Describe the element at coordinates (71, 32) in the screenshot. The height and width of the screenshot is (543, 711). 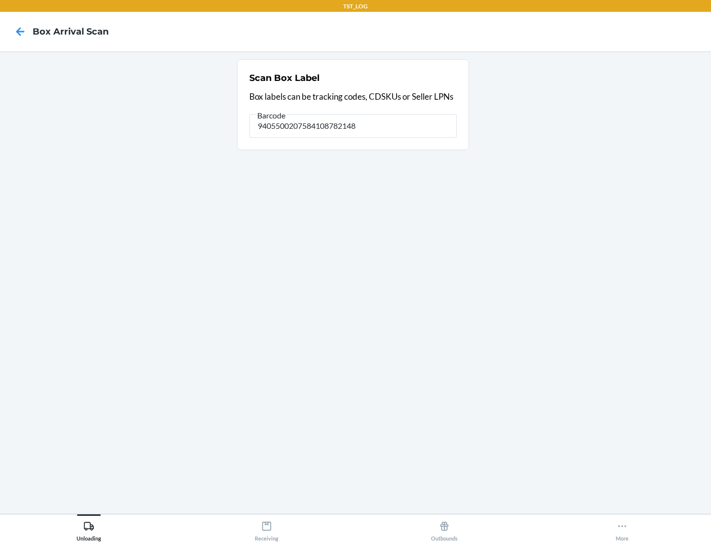
I see `h4: Box Arrival Scan` at that location.